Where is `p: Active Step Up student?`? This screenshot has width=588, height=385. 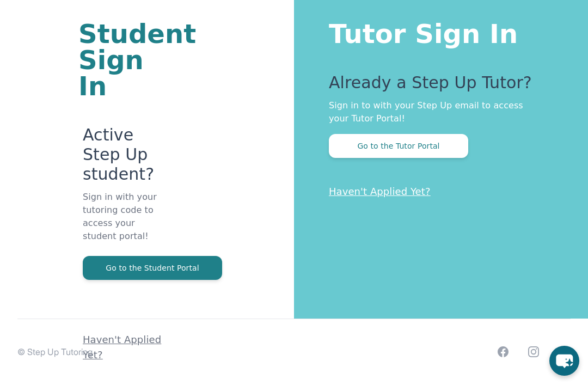 p: Active Step Up student? is located at coordinates (123, 158).